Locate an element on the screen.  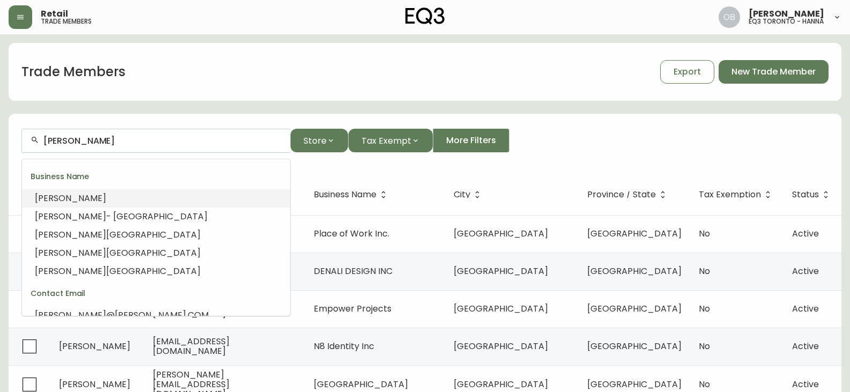
h1: Trade Members is located at coordinates (73, 72).